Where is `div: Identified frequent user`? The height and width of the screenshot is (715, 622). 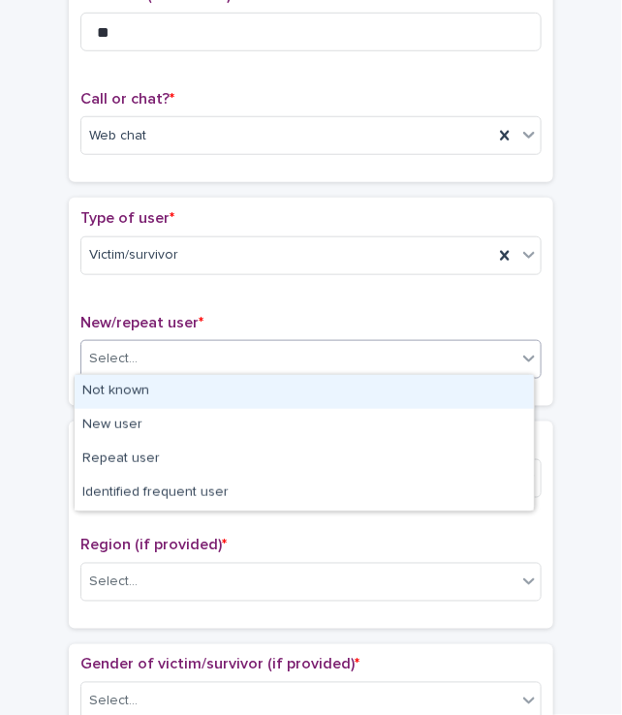
div: Identified frequent user is located at coordinates (304, 493).